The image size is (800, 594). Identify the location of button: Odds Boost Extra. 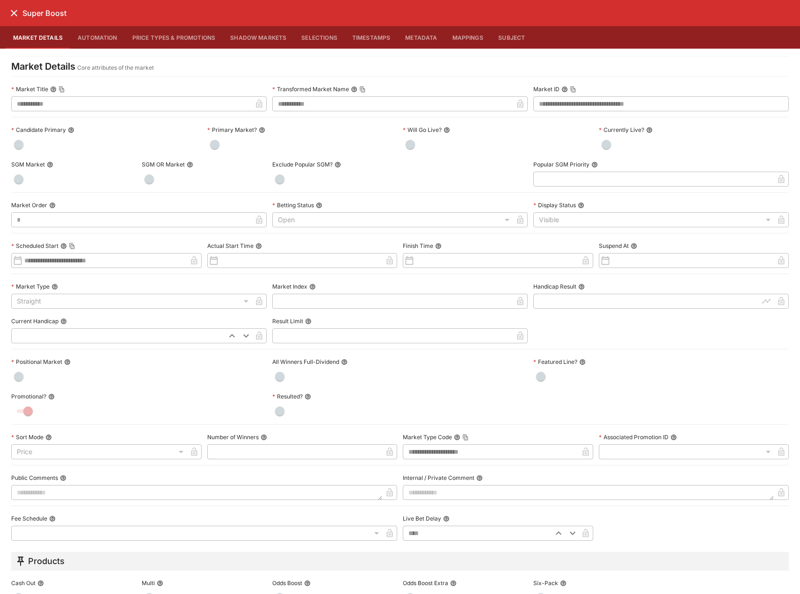
(453, 583).